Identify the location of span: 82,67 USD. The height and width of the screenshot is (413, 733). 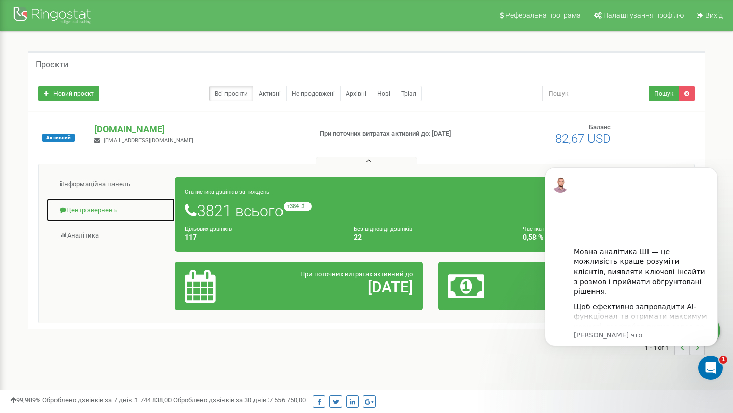
(583, 139).